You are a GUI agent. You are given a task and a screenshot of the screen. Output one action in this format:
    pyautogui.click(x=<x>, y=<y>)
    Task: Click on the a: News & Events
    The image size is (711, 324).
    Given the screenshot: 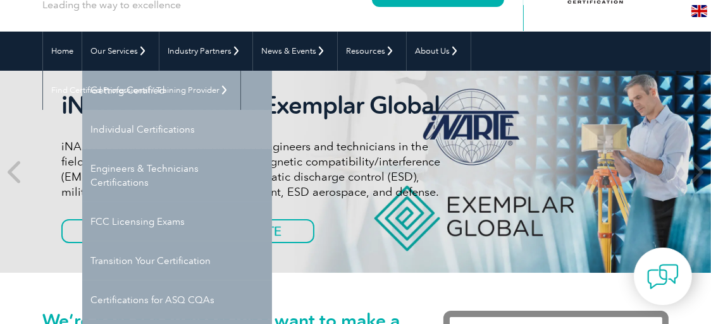 What is the action you would take?
    pyautogui.click(x=295, y=51)
    